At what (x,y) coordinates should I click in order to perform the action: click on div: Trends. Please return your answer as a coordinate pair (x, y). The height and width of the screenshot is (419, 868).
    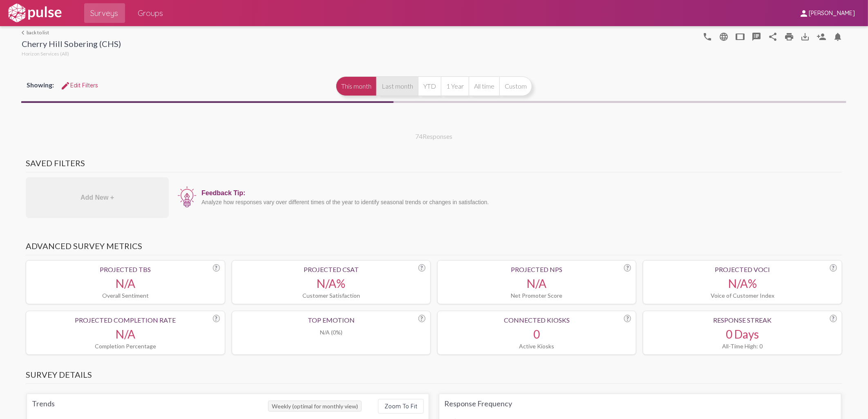
    Looking at the image, I should click on (150, 406).